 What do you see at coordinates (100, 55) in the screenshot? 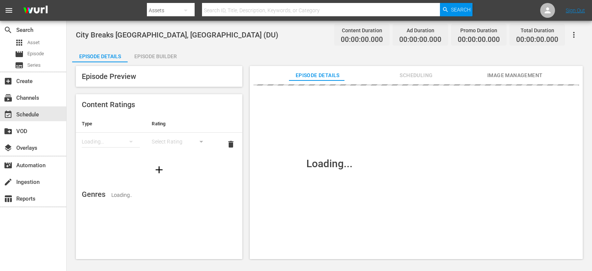
I see `button: Episode Details` at bounding box center [100, 55].